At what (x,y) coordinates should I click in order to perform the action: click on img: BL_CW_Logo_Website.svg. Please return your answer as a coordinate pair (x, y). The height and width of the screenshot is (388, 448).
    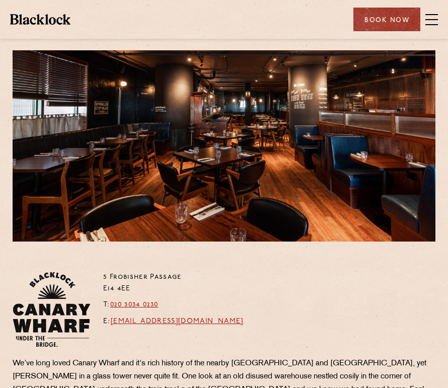
    Looking at the image, I should click on (51, 310).